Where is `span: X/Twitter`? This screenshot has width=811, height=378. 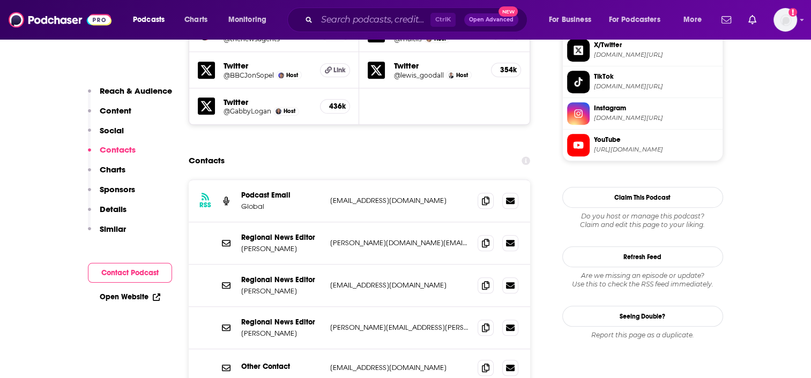 span: X/Twitter is located at coordinates (656, 45).